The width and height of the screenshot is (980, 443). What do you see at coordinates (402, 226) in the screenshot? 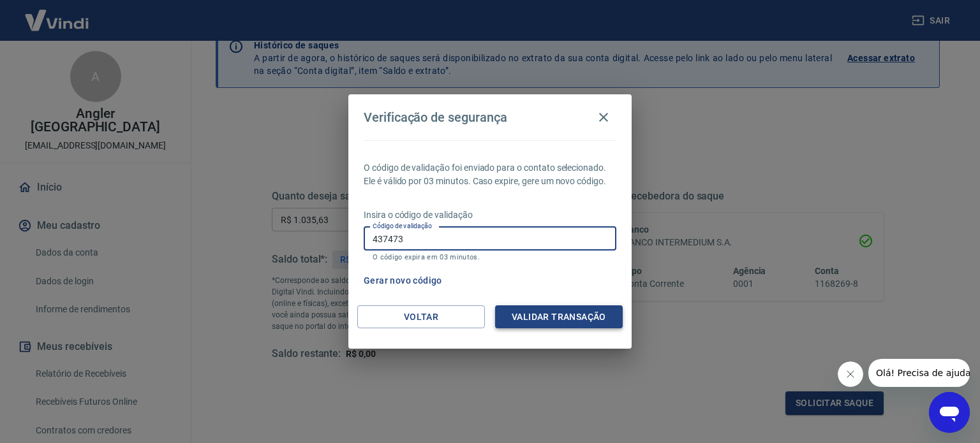
I see `label: Código de validação` at bounding box center [402, 226].